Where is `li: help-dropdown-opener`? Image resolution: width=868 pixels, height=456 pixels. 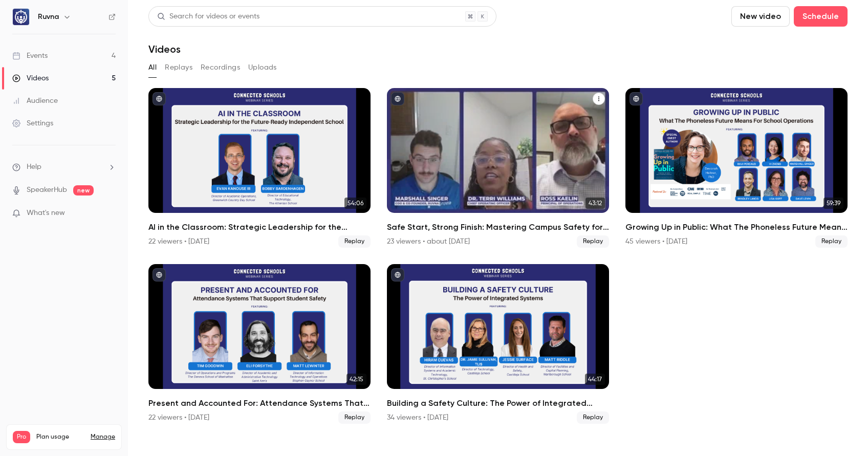
li: help-dropdown-opener is located at coordinates (64, 167).